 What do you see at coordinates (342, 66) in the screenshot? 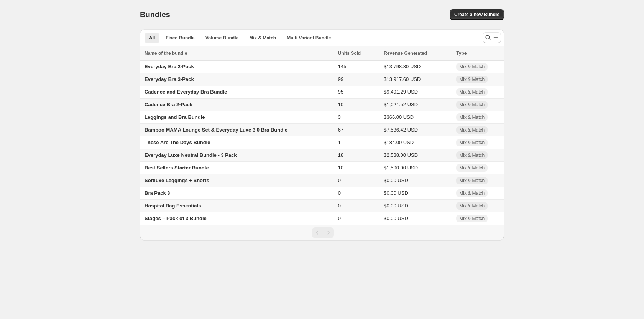
I see `span: 145` at bounding box center [342, 66].